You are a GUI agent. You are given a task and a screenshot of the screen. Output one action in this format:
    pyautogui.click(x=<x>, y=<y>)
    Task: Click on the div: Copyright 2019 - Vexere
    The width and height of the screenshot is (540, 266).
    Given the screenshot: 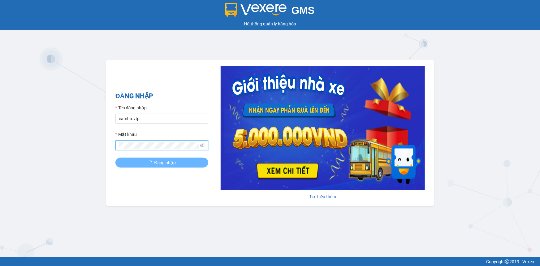 What is the action you would take?
    pyautogui.click(x=270, y=261)
    